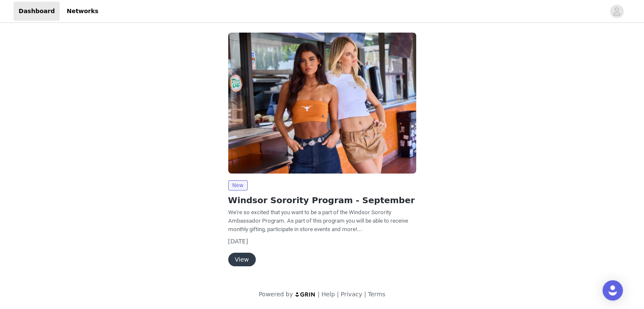 This screenshot has height=309, width=644. I want to click on span: We're so excited that you want to be a part of the Windsor Sorority Ambassador Program. As part o..., so click(318, 221).